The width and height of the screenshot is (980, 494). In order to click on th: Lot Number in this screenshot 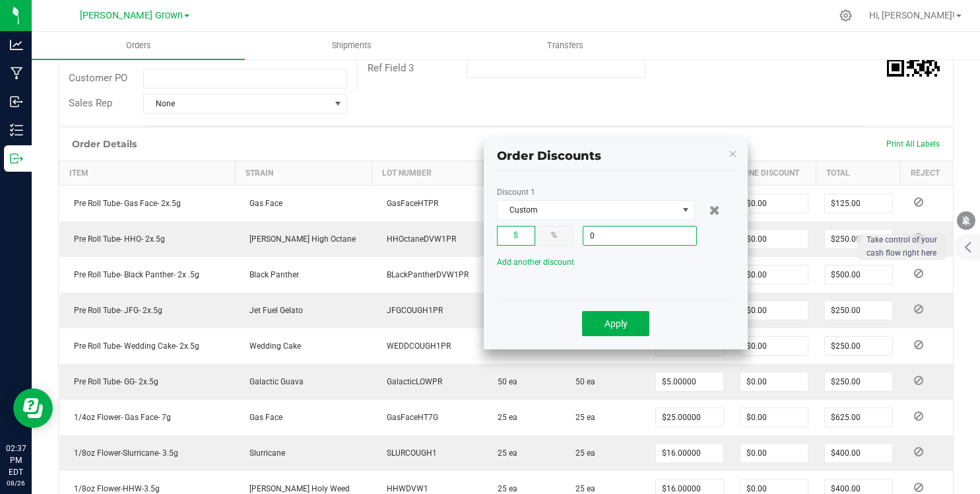, I will do `click(428, 172)`.